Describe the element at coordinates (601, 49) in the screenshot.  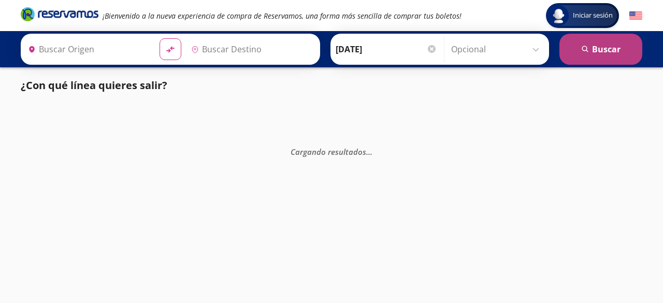
I see `button: Buscar` at that location.